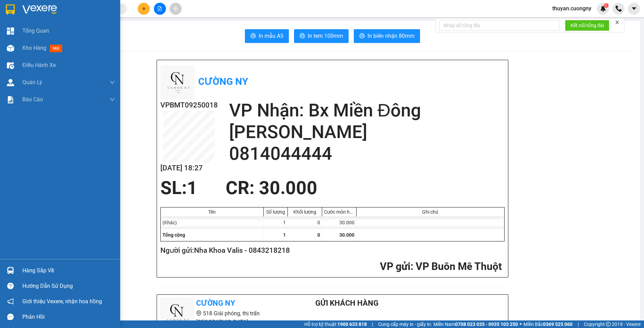 The width and height of the screenshot is (644, 328). Describe the element at coordinates (367, 154) in the screenshot. I see `h2: 0814044444` at that location.